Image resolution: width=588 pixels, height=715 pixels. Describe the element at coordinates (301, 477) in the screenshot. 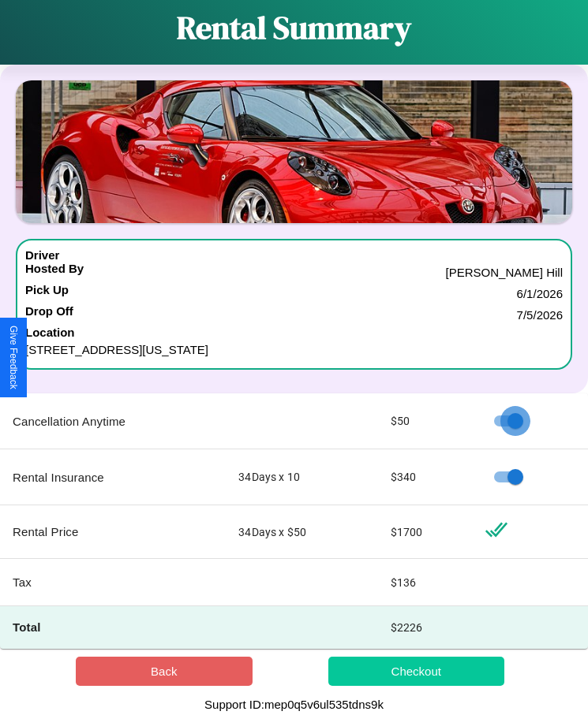

I see `td: 34 Days x 10` at that location.